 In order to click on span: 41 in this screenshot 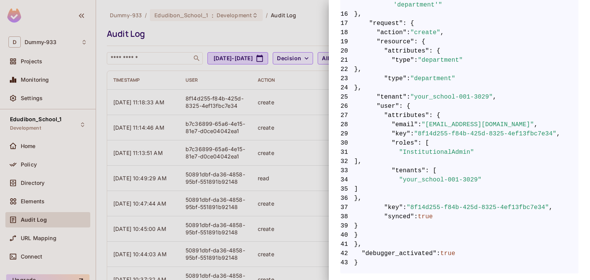, I will do `click(347, 245)`.